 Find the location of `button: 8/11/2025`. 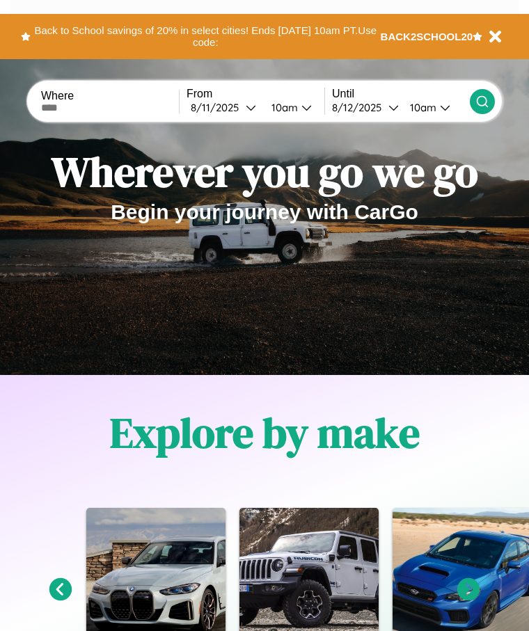

button: 8/11/2025 is located at coordinates (223, 107).